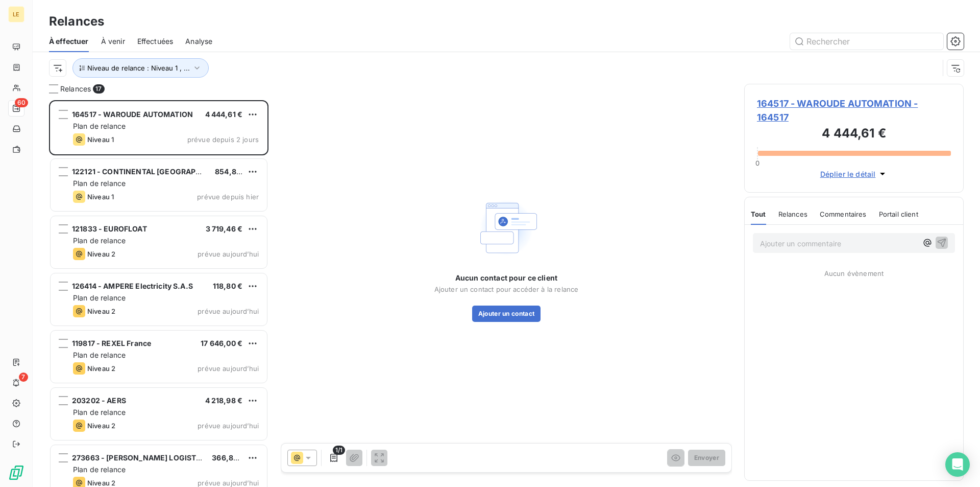 The image size is (980, 487). I want to click on span: Commentaires, so click(844, 214).